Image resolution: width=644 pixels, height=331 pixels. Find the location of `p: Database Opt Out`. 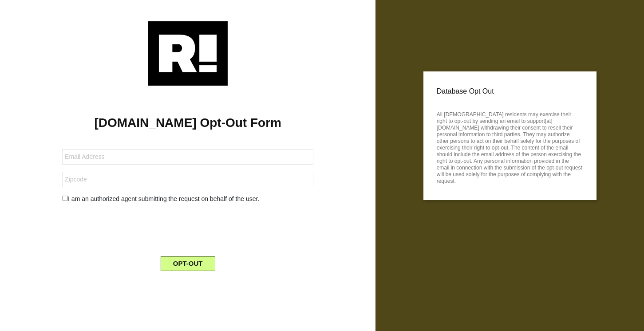

p: Database Opt Out is located at coordinates (510, 91).